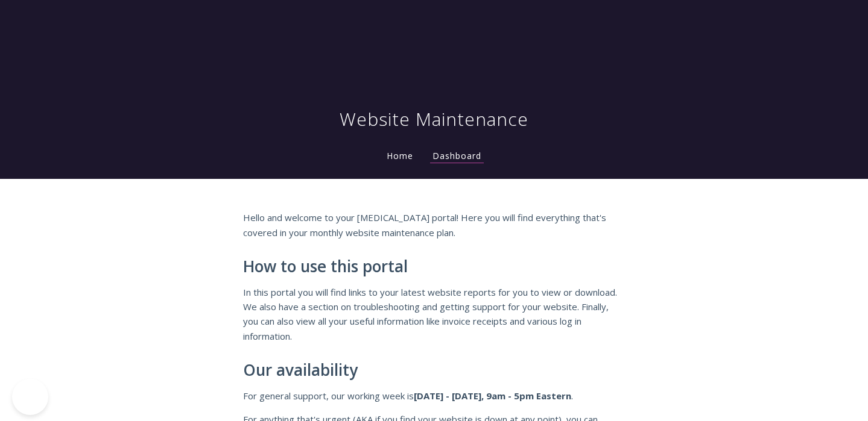 This screenshot has height=421, width=868. What do you see at coordinates (456, 157) in the screenshot?
I see `a: Dashboard` at bounding box center [456, 157].